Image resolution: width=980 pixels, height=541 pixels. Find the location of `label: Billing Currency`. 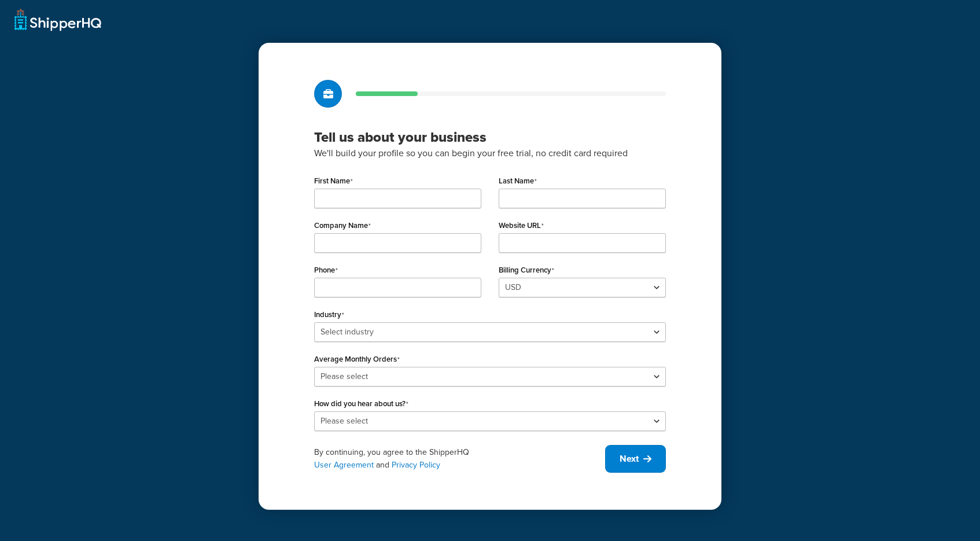

label: Billing Currency is located at coordinates (526, 270).